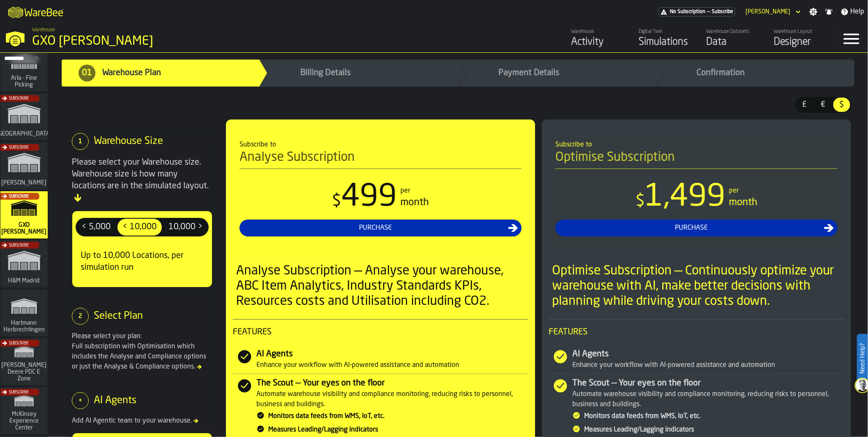 This screenshot has width=868, height=437. What do you see at coordinates (814, 12) in the screenshot?
I see `label: button-toggle-Settings` at bounding box center [814, 12].